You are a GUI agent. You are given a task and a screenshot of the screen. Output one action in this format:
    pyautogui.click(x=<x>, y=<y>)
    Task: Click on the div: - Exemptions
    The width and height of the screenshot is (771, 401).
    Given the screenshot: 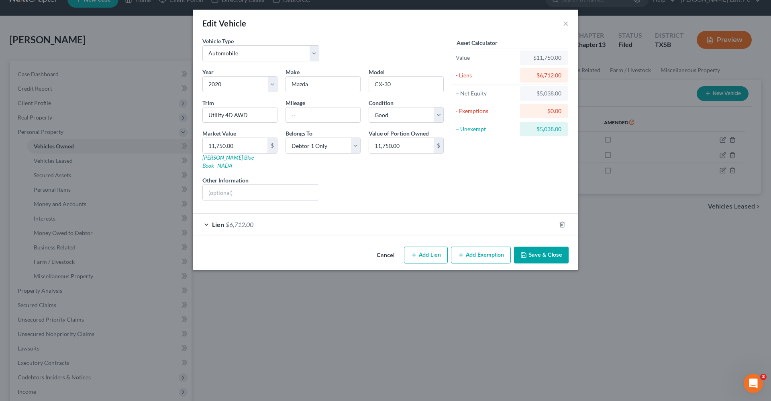 What is the action you would take?
    pyautogui.click(x=486, y=111)
    